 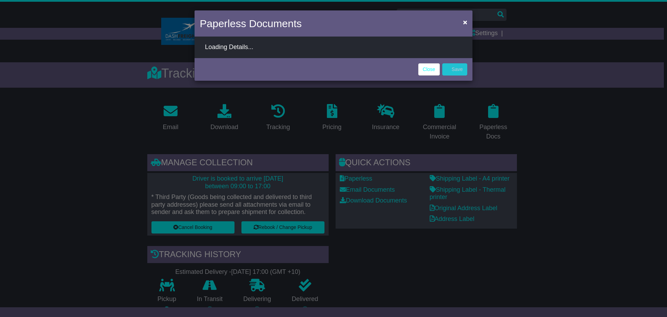 What do you see at coordinates (429, 69) in the screenshot?
I see `a: Close` at bounding box center [429, 69].